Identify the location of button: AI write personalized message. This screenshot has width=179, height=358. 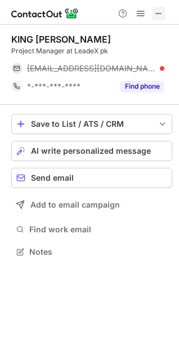
(92, 151).